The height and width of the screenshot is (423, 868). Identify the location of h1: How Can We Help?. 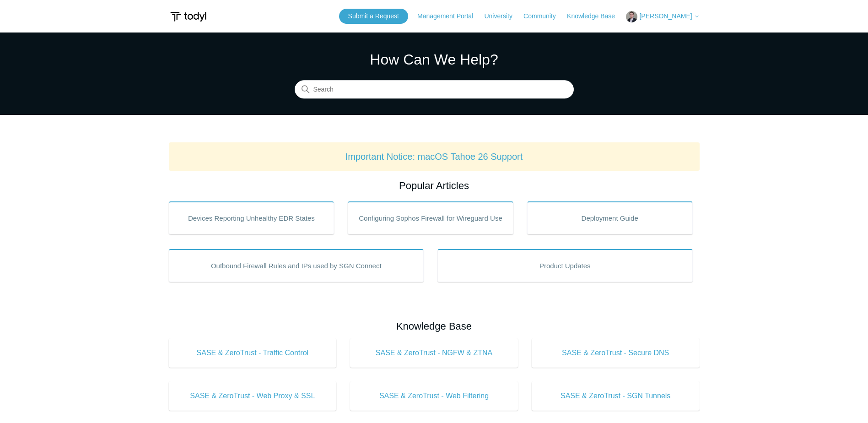
(434, 60).